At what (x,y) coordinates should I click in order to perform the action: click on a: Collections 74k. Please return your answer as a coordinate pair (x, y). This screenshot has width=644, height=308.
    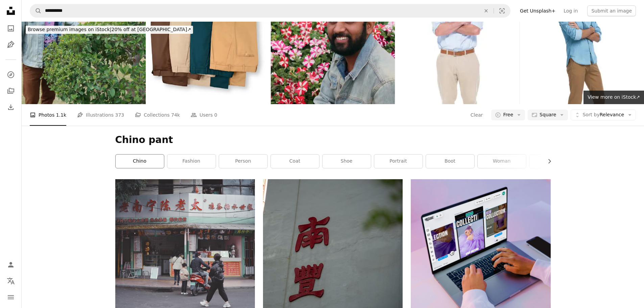
    Looking at the image, I should click on (157, 115).